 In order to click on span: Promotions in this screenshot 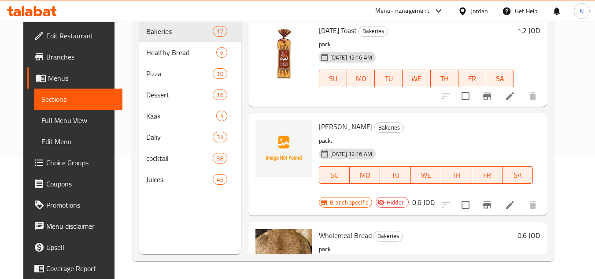, I will do `click(81, 205)`.